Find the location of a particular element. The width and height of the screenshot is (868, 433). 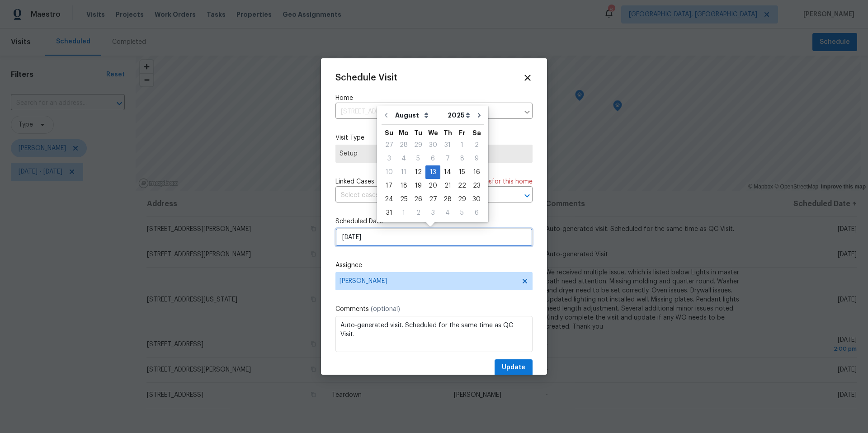

div: 7 is located at coordinates (448, 158).